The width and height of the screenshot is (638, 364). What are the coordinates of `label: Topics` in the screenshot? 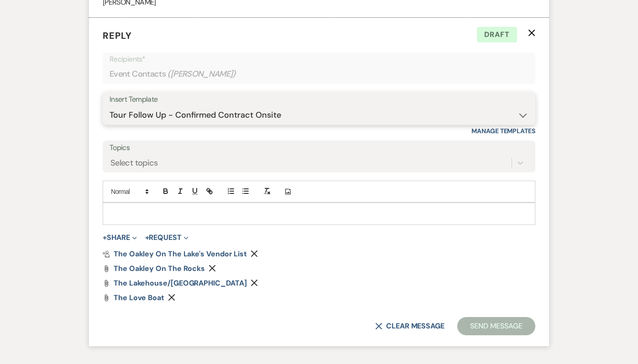 It's located at (319, 148).